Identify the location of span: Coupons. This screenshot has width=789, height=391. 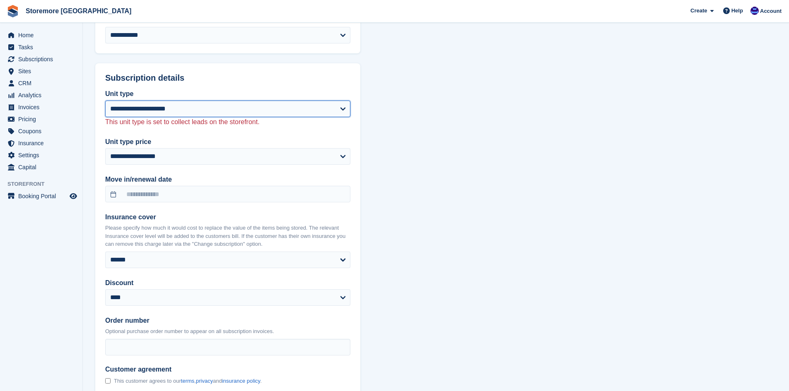
(43, 131).